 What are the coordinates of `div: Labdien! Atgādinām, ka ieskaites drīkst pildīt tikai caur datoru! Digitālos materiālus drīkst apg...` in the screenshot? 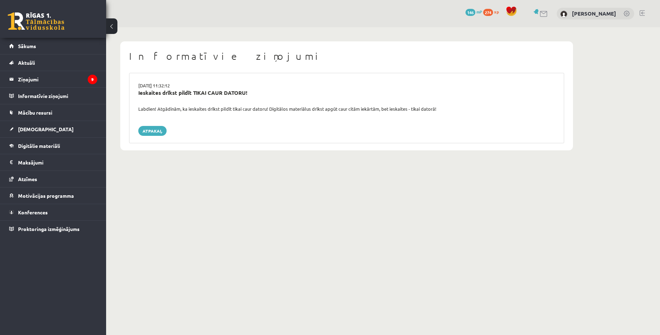 It's located at (347, 109).